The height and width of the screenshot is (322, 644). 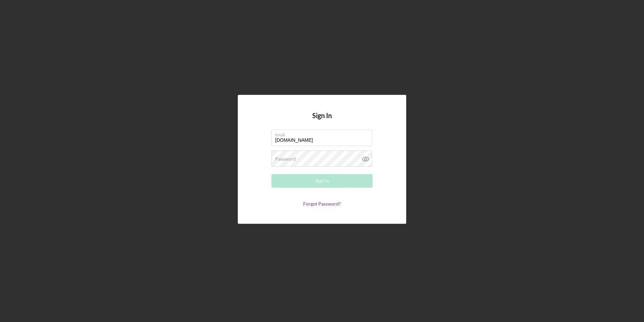 I want to click on label: Password, so click(x=286, y=159).